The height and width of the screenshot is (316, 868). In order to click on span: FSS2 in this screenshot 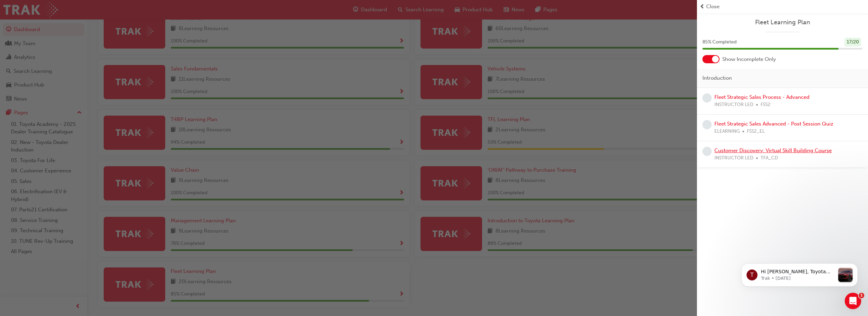, I will do `click(765, 105)`.